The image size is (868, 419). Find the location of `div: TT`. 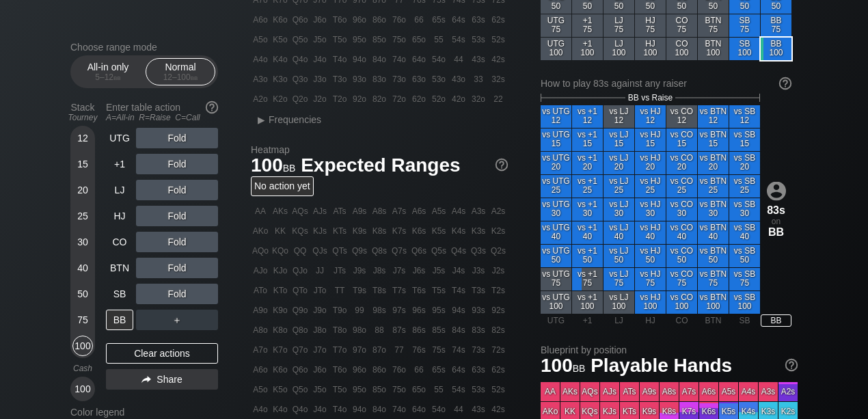

div: TT is located at coordinates (339, 290).